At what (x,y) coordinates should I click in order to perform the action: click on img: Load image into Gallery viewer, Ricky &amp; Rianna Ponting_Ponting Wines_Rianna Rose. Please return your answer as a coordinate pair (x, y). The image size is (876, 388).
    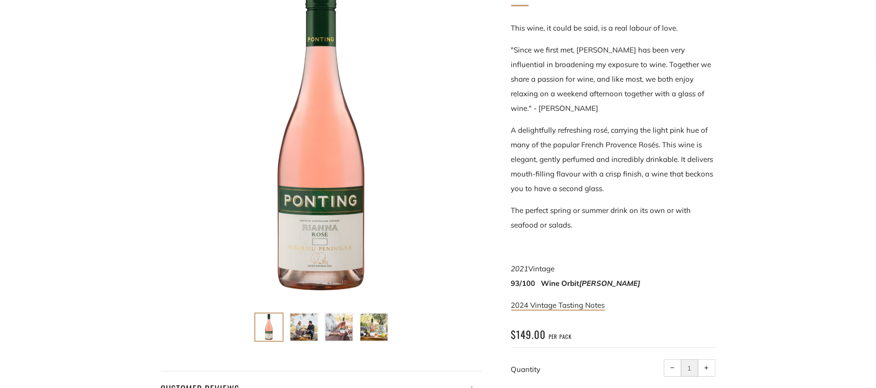
    Looking at the image, I should click on (304, 327).